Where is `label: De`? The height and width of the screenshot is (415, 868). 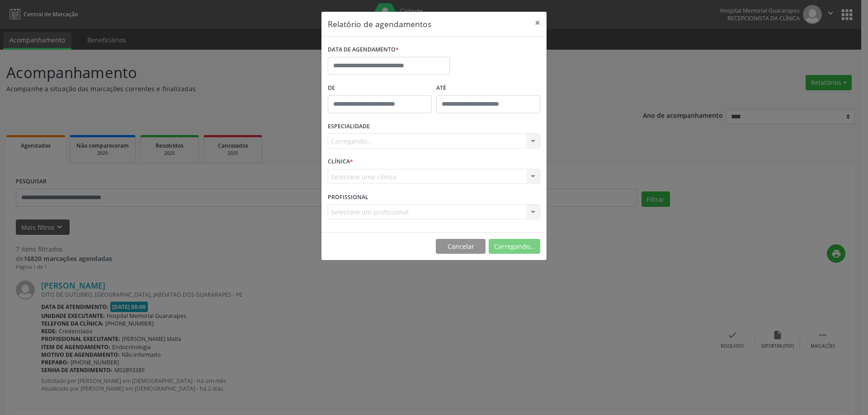
label: De is located at coordinates (379, 88).